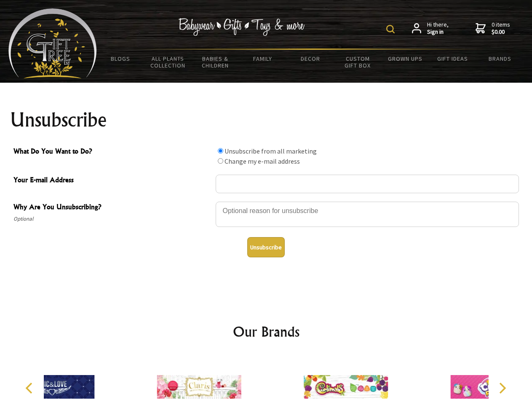 This screenshot has height=405, width=532. I want to click on a: Custom Gift Box, so click(358, 62).